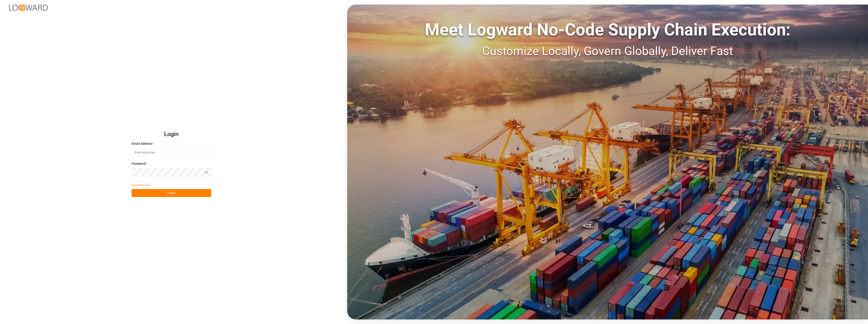  Describe the element at coordinates (172, 193) in the screenshot. I see `button: Log In` at that location.